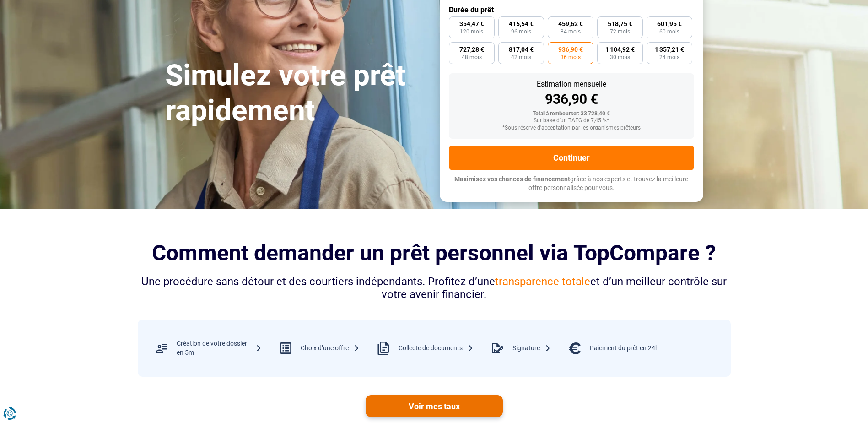 The image size is (868, 423). Describe the element at coordinates (571, 58) in the screenshot. I see `span: 36 mois` at that location.